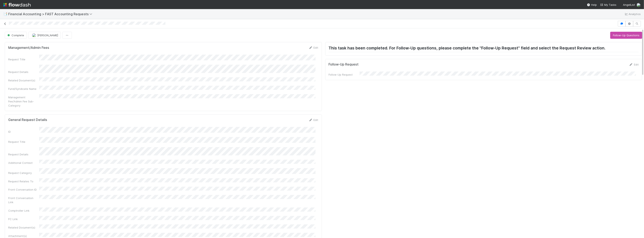 The width and height of the screenshot is (644, 238). What do you see at coordinates (24, 190) in the screenshot?
I see `div: Front Conversation ID` at bounding box center [24, 190].